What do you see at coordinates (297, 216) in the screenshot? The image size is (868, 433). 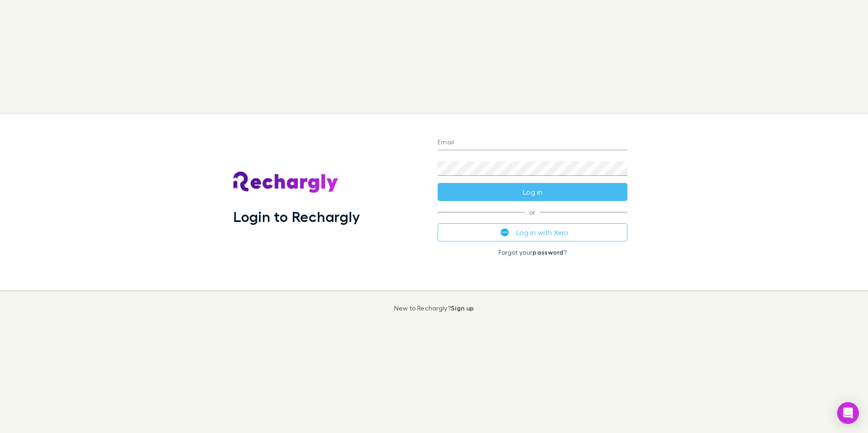 I see `h1: Login to Rechargly` at bounding box center [297, 216].